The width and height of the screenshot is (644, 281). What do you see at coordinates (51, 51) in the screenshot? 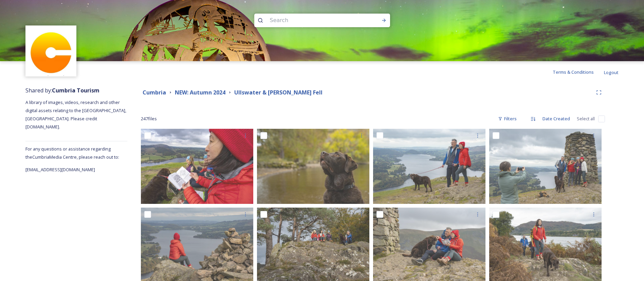
I see `img: images.jpg` at bounding box center [51, 51].